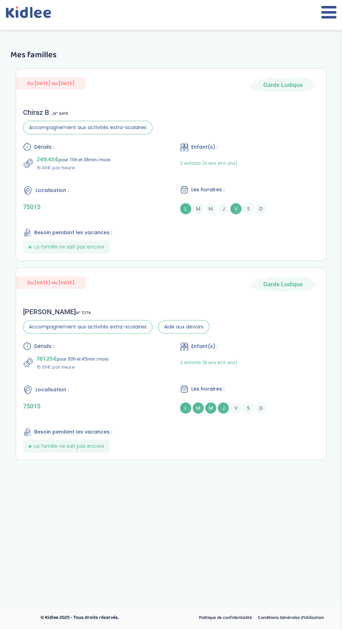 Image resolution: width=342 pixels, height=629 pixels. I want to click on div: Chiraz B ., so click(88, 112).